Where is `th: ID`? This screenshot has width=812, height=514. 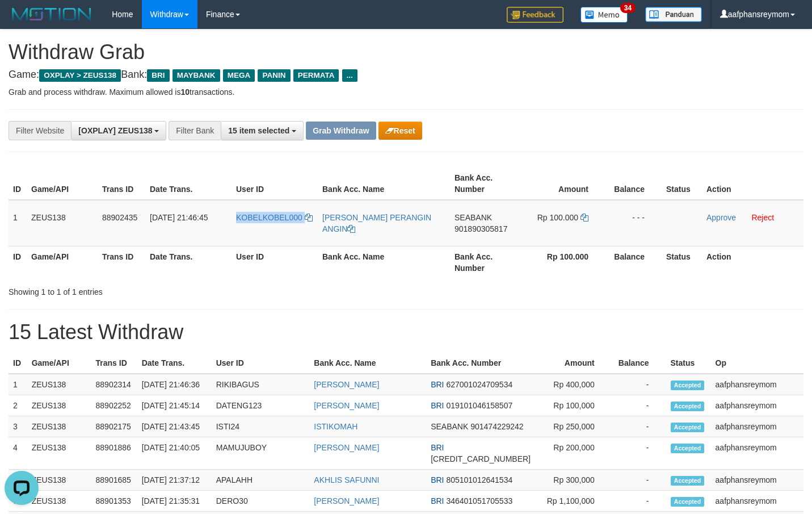 th: ID is located at coordinates (18, 184).